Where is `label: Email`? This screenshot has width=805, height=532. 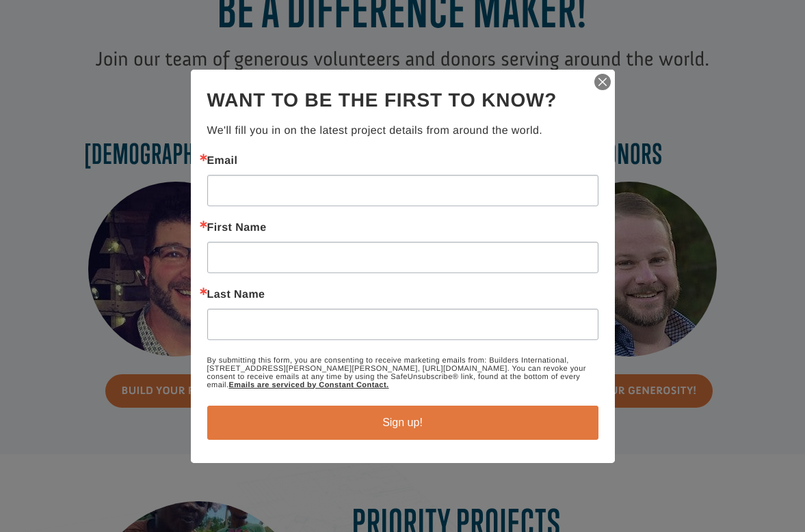
label: Email is located at coordinates (403, 161).